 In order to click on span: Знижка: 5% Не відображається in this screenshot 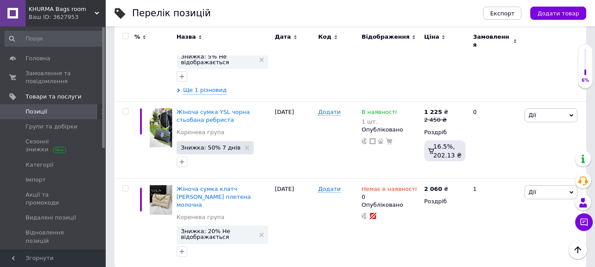, I will do `click(218, 59)`.